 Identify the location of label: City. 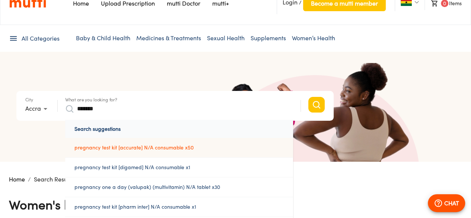
(29, 100).